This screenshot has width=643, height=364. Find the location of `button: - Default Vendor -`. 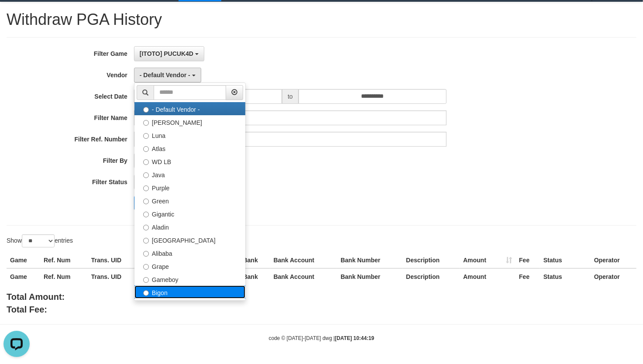

button: - Default Vendor - is located at coordinates (167, 75).